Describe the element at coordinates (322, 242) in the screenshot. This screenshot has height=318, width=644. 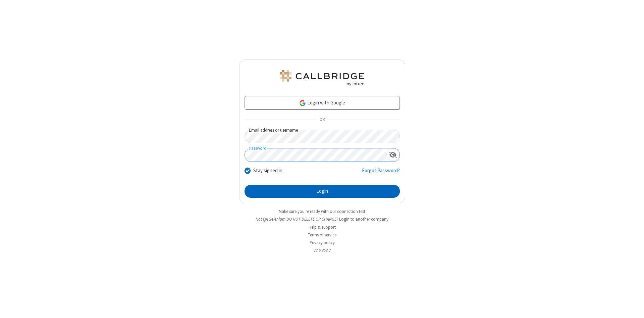
I see `a: Privacy policy` at that location.